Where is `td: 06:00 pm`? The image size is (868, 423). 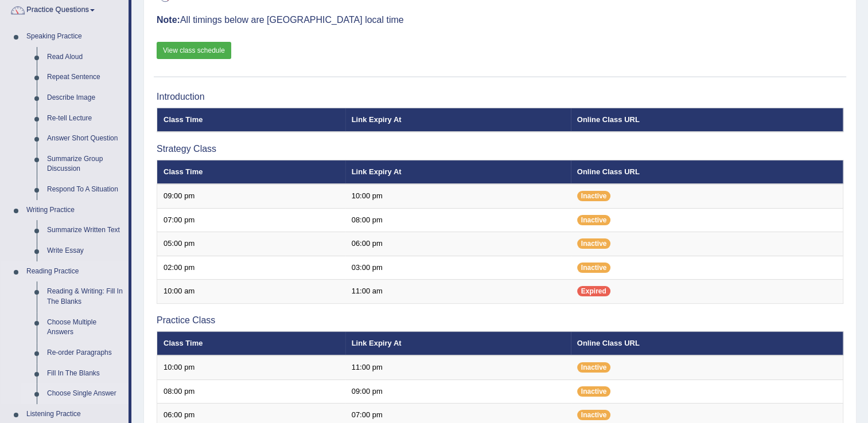
td: 06:00 pm is located at coordinates (458, 244).